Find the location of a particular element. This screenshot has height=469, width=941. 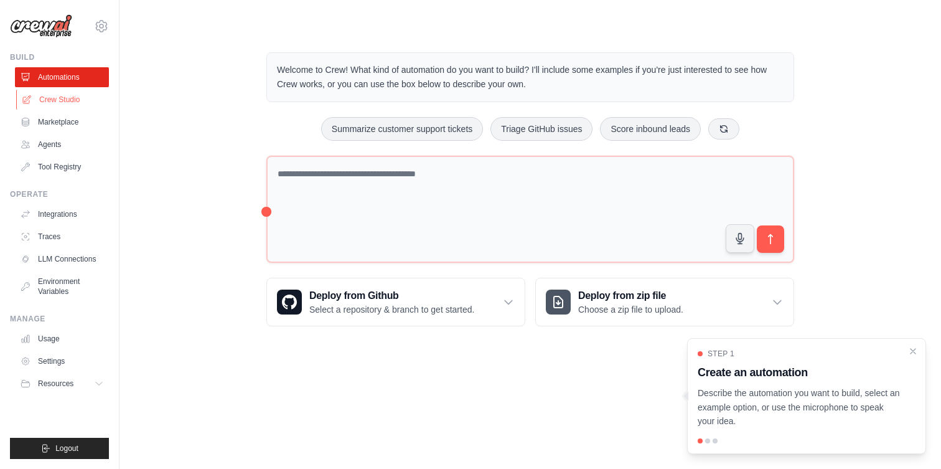

a: Traces is located at coordinates (62, 237).